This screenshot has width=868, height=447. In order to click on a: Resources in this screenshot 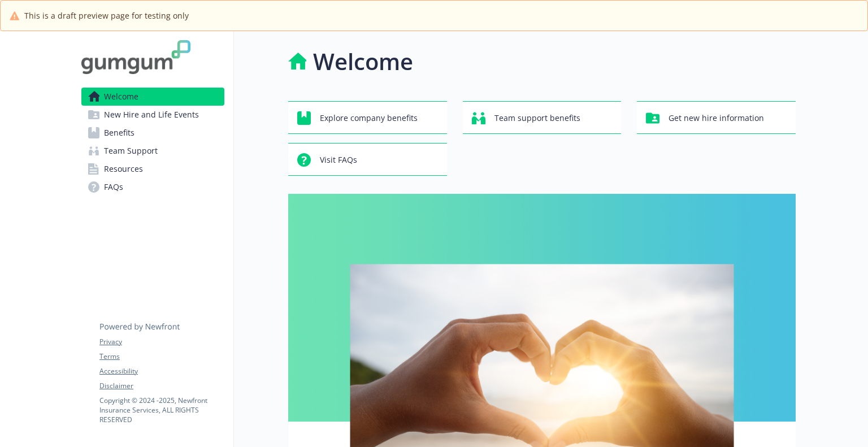, I will do `click(152, 169)`.